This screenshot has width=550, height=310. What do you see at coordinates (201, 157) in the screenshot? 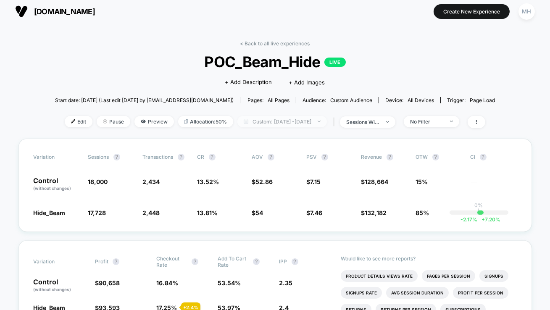
I see `span: CR` at bounding box center [201, 157].